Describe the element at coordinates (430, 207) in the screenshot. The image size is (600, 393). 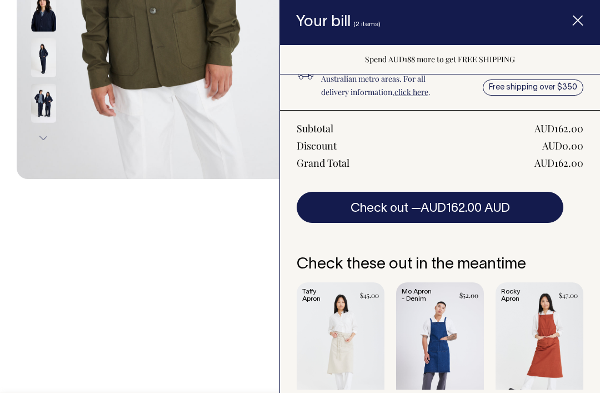
I see `button: Check out —AUD162.00 AUD` at that location.